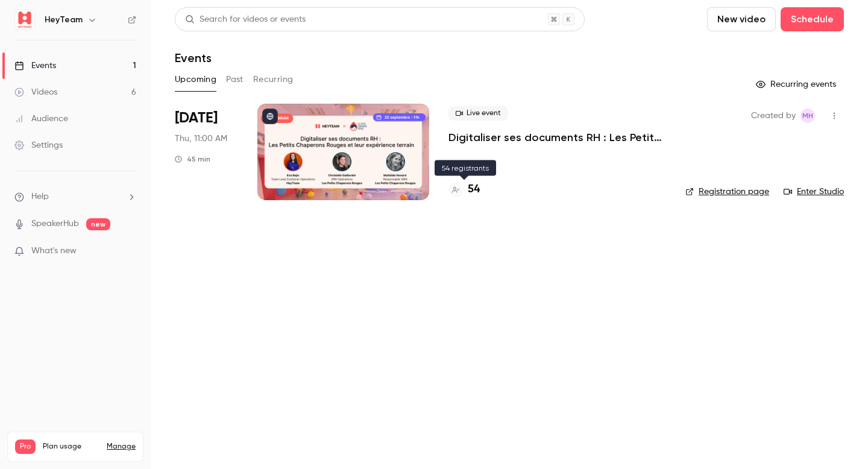 This screenshot has width=868, height=469. What do you see at coordinates (814, 192) in the screenshot?
I see `a: Enter Studio` at bounding box center [814, 192].